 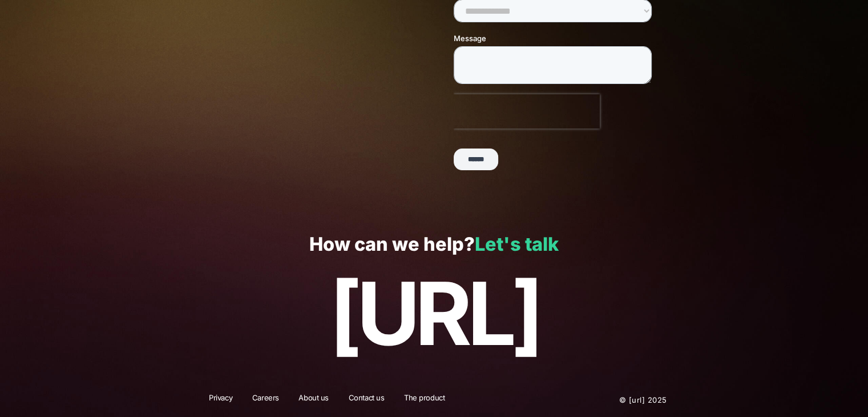 I want to click on a: Careers, so click(x=265, y=400).